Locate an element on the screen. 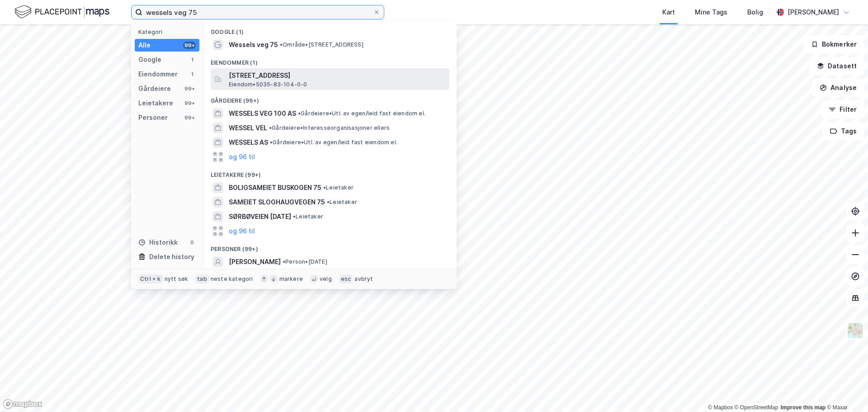 The width and height of the screenshot is (868, 412). div: Ctrl + k is located at coordinates (151, 278).